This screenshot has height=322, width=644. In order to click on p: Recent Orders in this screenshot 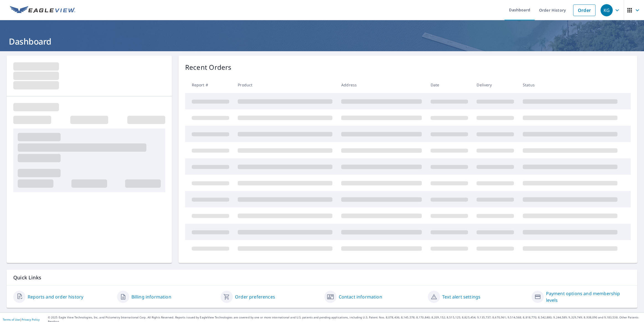, I will do `click(209, 67)`.